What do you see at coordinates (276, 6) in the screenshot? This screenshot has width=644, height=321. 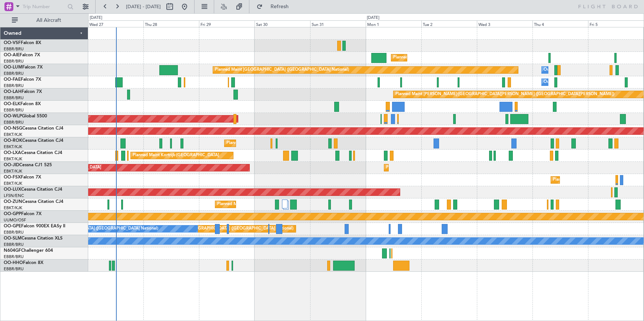 I see `button: Refresh` at bounding box center [276, 6].